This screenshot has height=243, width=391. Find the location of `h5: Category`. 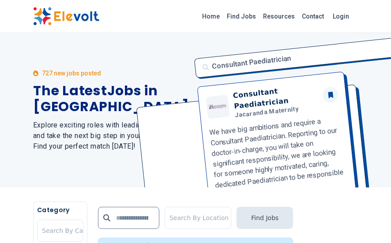

h5: Category is located at coordinates (60, 210).